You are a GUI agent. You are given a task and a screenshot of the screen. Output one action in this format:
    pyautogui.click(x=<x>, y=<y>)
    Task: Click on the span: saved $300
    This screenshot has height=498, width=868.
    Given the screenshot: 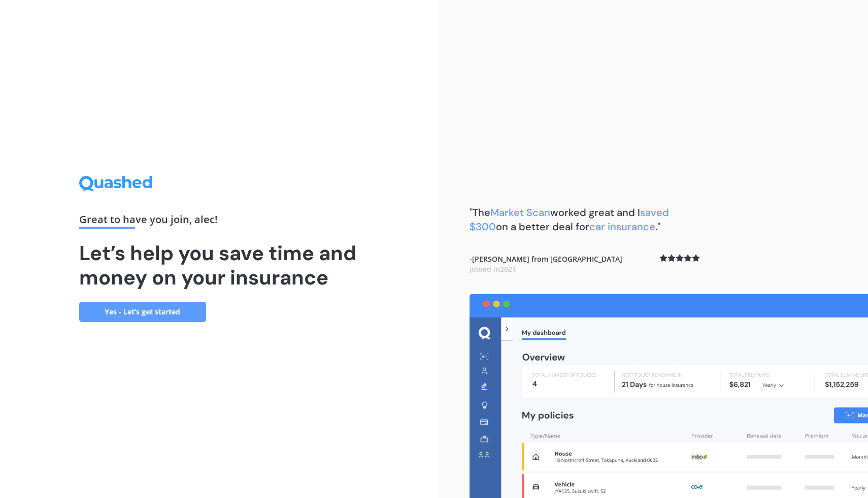 What is the action you would take?
    pyautogui.click(x=569, y=219)
    